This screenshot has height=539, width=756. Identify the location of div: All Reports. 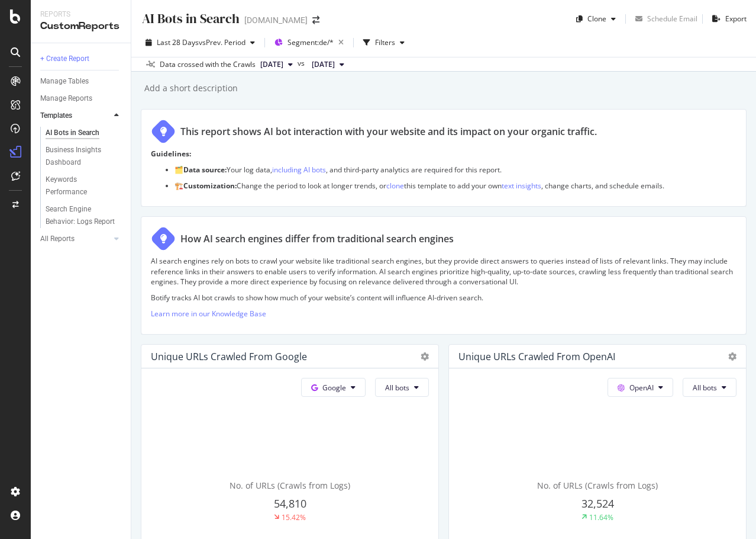
(58, 239).